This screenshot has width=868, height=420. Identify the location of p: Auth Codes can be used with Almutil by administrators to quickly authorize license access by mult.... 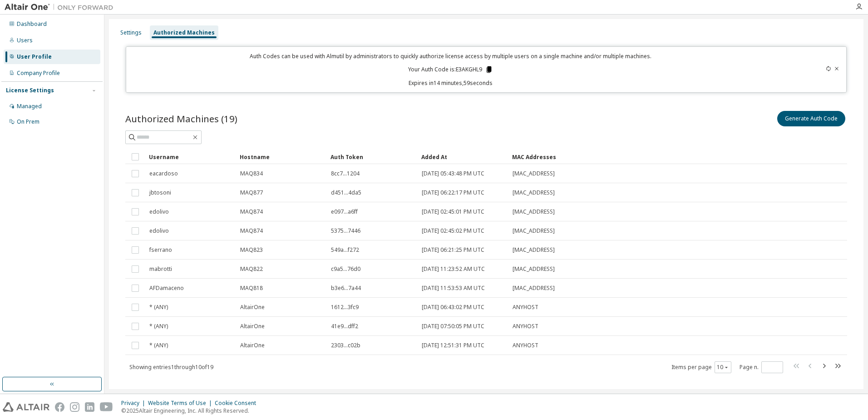
(451, 56).